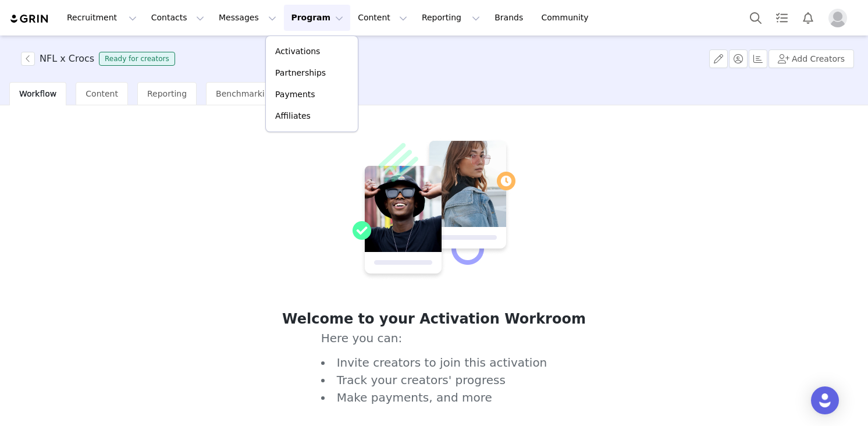 Image resolution: width=868 pixels, height=426 pixels. Describe the element at coordinates (317, 18) in the screenshot. I see `button: Program` at that location.